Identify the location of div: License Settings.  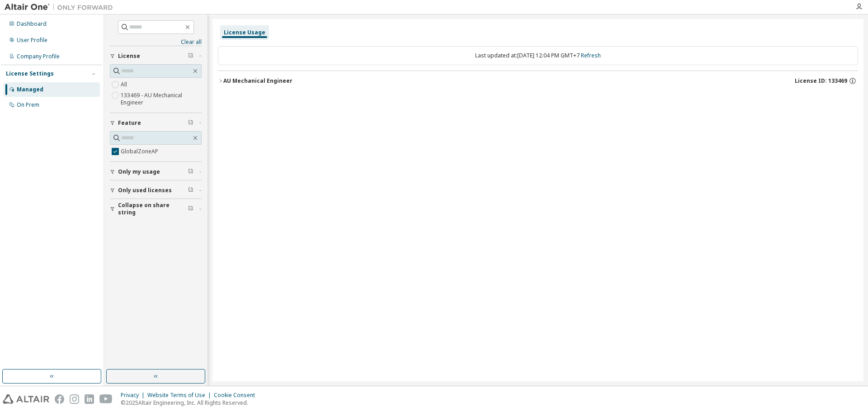
(30, 74).